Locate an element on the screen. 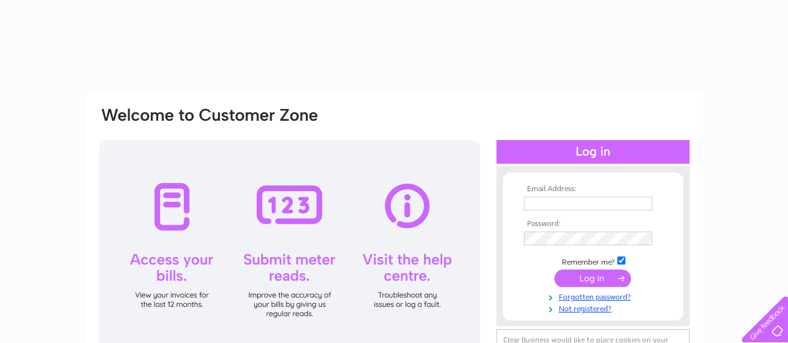  th: Password: is located at coordinates (593, 224).